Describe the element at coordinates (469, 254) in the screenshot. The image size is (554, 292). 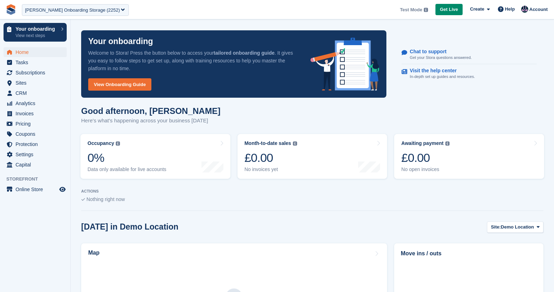
I see `h2: Move ins / outs` at that location.